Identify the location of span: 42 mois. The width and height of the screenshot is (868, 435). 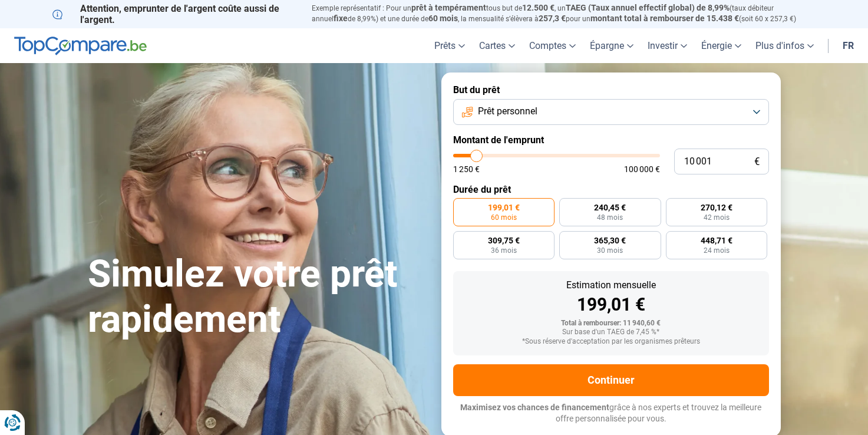
(716, 218).